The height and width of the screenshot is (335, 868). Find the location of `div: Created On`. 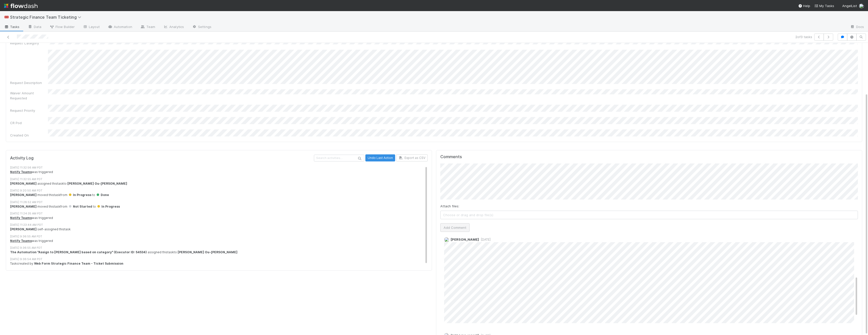

div: Created On is located at coordinates (29, 135).